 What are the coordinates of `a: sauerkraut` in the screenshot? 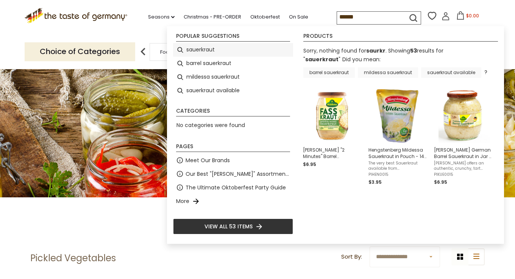 It's located at (322, 59).